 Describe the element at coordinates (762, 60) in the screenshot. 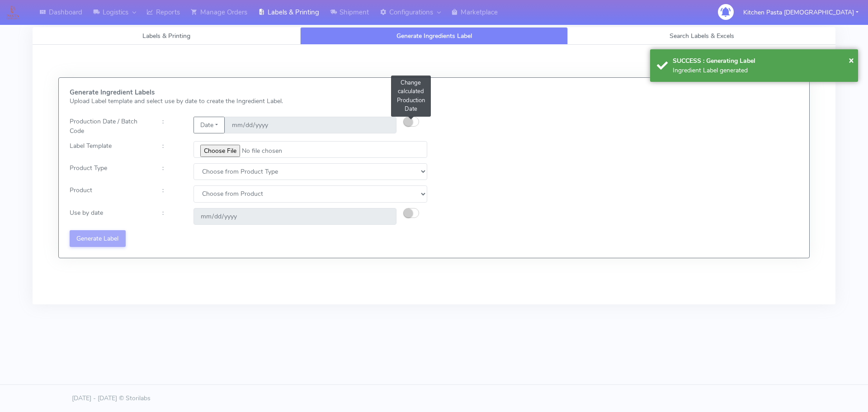

I see `div: SUCCESS : Generating Label` at that location.